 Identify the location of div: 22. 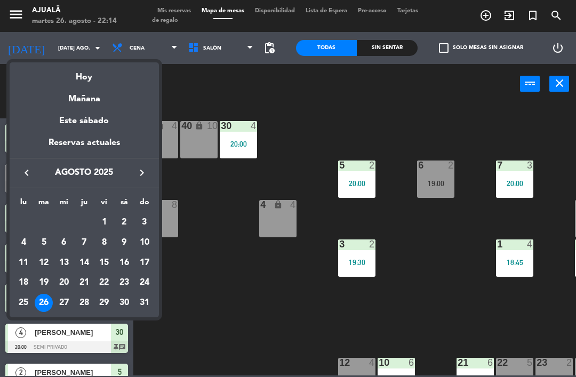
(104, 283).